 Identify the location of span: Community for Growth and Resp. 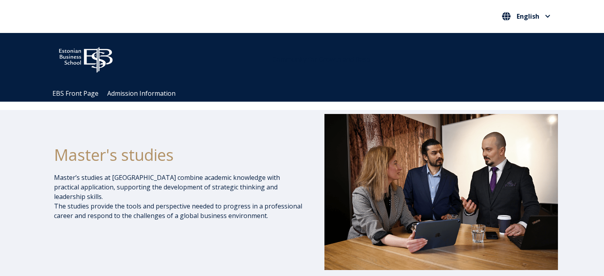
(321, 59).